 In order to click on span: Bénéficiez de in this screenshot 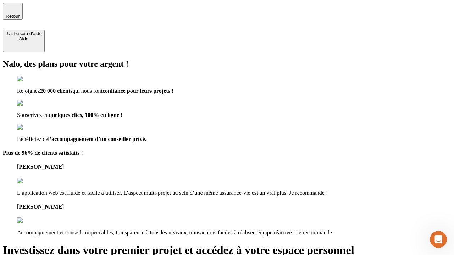, I will do `click(33, 139)`.